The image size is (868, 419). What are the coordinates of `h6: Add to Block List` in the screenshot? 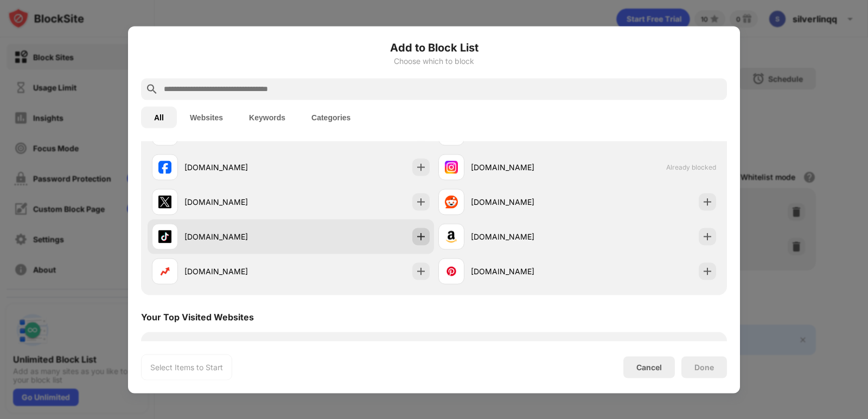 It's located at (434, 47).